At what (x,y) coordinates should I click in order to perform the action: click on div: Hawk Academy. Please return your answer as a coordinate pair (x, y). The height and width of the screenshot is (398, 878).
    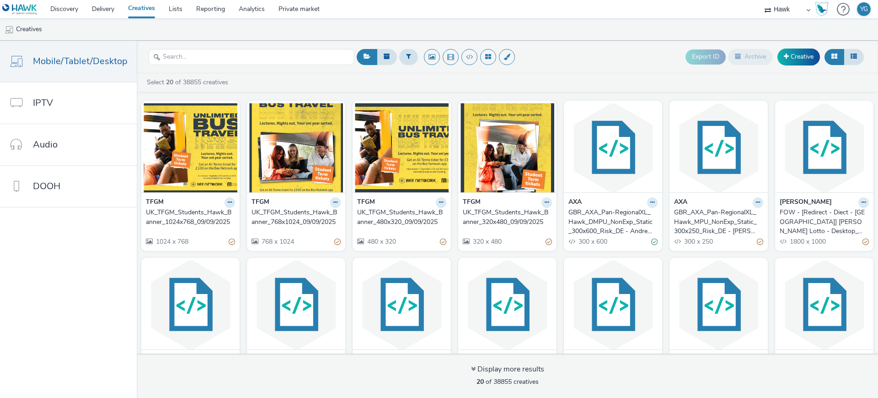
    Looking at the image, I should click on (822, 9).